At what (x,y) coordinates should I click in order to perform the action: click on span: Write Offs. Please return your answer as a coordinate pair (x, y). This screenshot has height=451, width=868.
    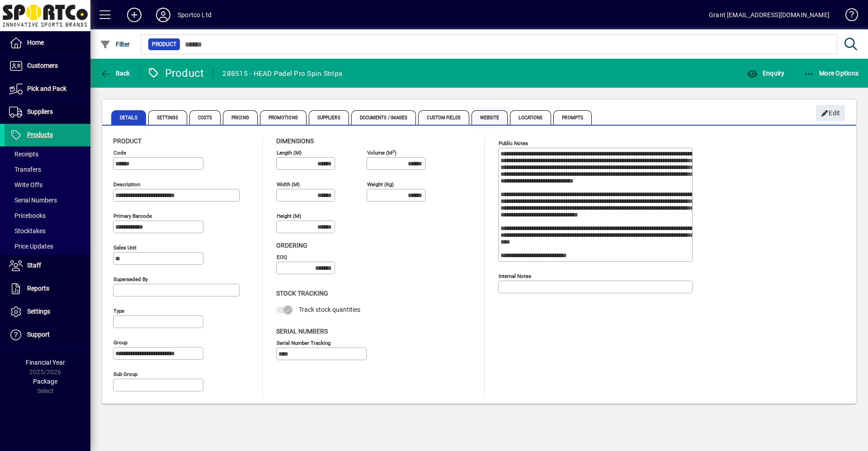
    Looking at the image, I should click on (26, 185).